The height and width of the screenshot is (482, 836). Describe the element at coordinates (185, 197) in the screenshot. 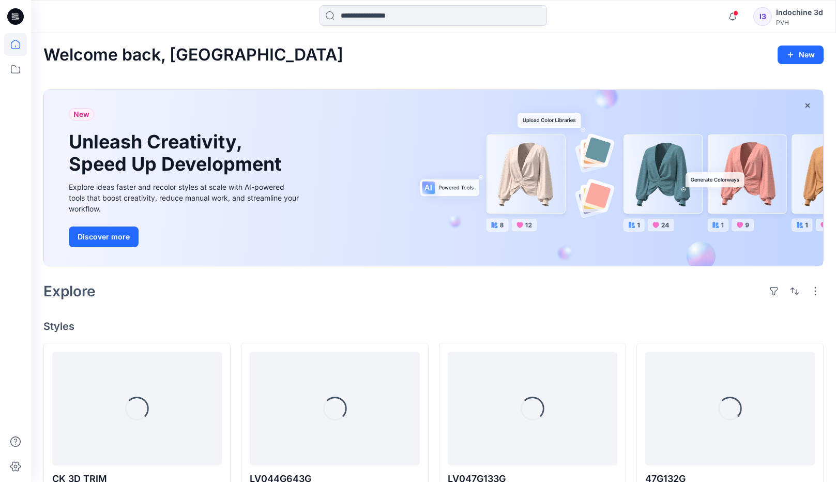

I see `div: Explore ideas faster and recolor styles at scale with AI-powered tools that boost creativity, red...` at that location.